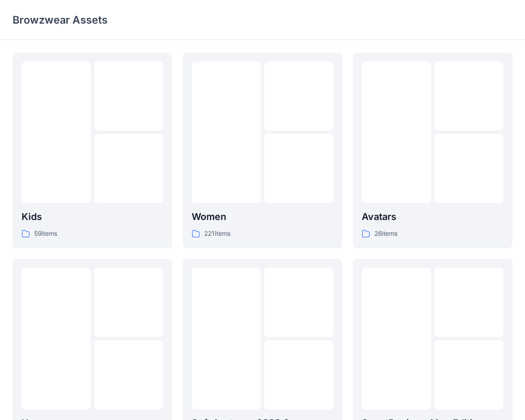 The image size is (525, 420). What do you see at coordinates (46, 234) in the screenshot?
I see `p: 59 items` at bounding box center [46, 234].